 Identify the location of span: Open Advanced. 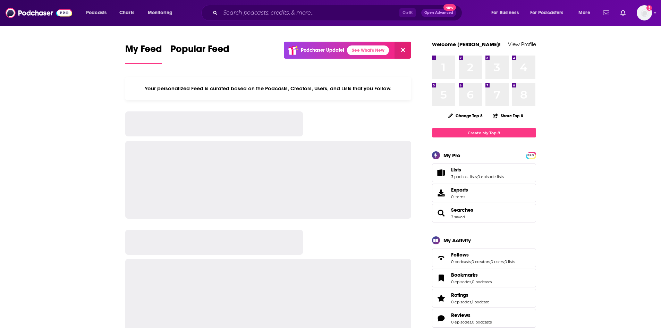
(438, 13).